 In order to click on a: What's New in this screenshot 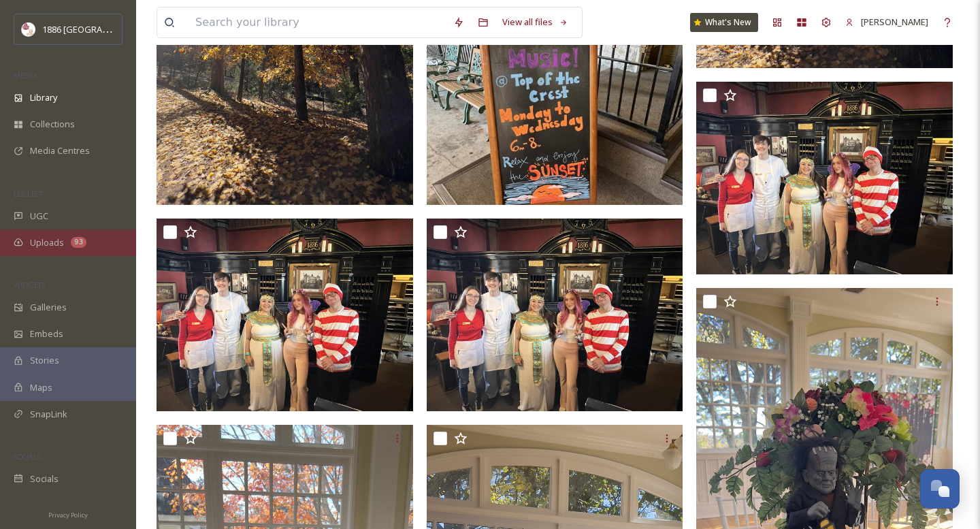, I will do `click(724, 22)`.